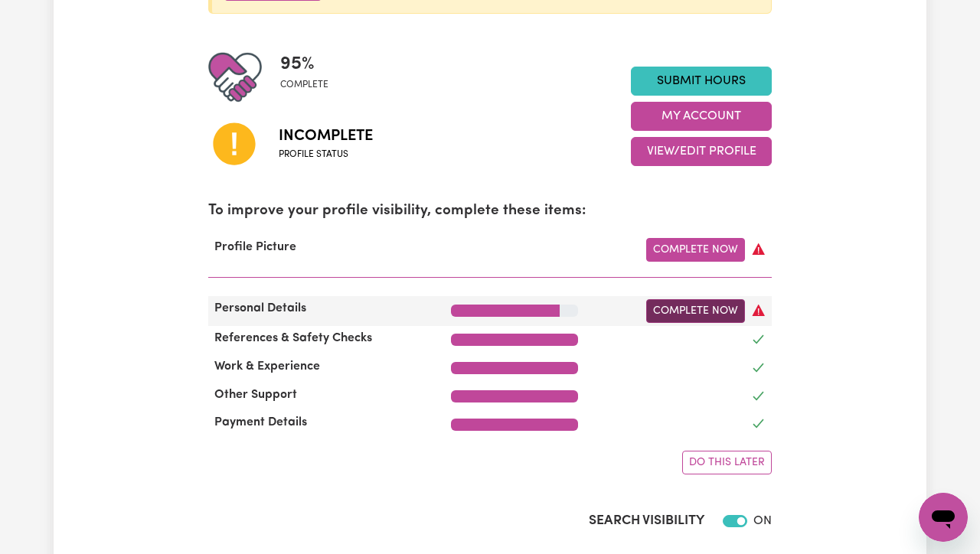  Describe the element at coordinates (267, 366) in the screenshot. I see `span: Work & Experience` at that location.